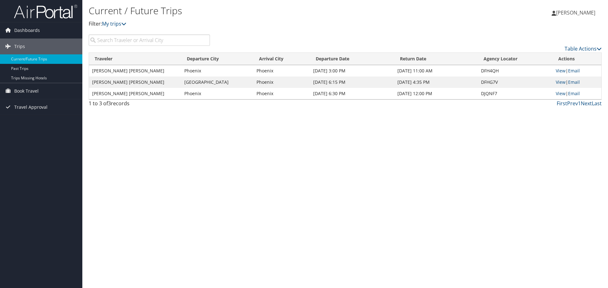 This screenshot has height=288, width=608. I want to click on a: Table Actions, so click(583, 49).